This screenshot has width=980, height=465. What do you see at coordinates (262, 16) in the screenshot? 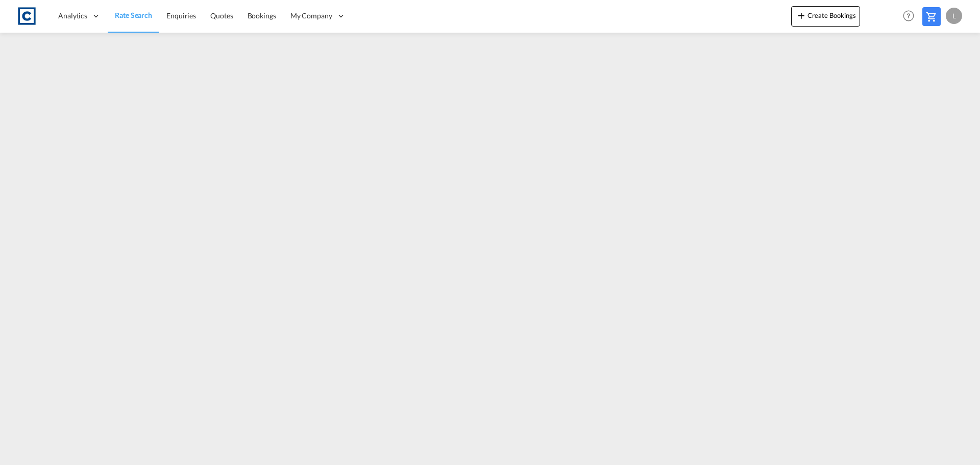
I see `span: Bookings` at bounding box center [262, 16].